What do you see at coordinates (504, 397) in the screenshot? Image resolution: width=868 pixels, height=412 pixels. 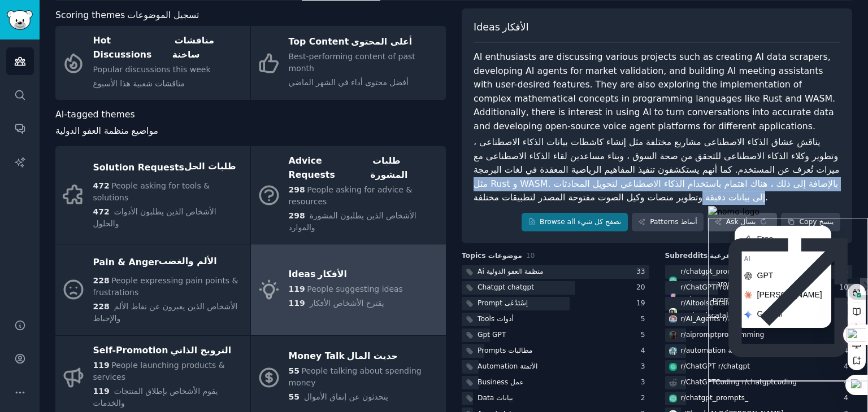 I see `sider-trans-text: بيانات` at bounding box center [504, 397].